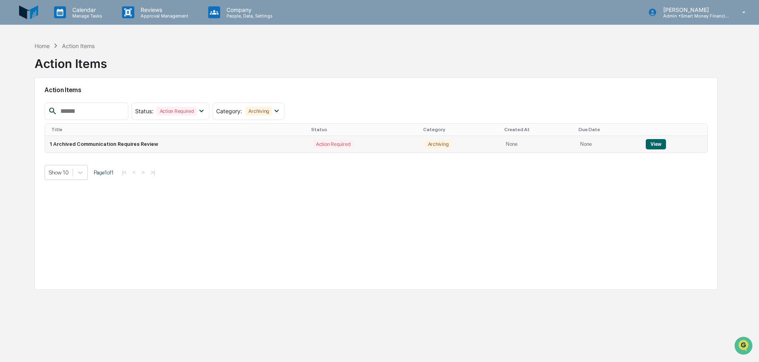 Image resolution: width=759 pixels, height=362 pixels. What do you see at coordinates (229, 111) in the screenshot?
I see `span: Category :` at bounding box center [229, 111].